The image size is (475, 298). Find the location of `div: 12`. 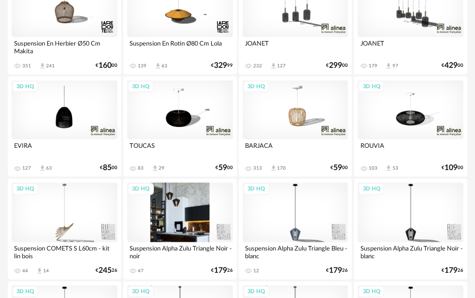

div: 12 is located at coordinates (256, 271).